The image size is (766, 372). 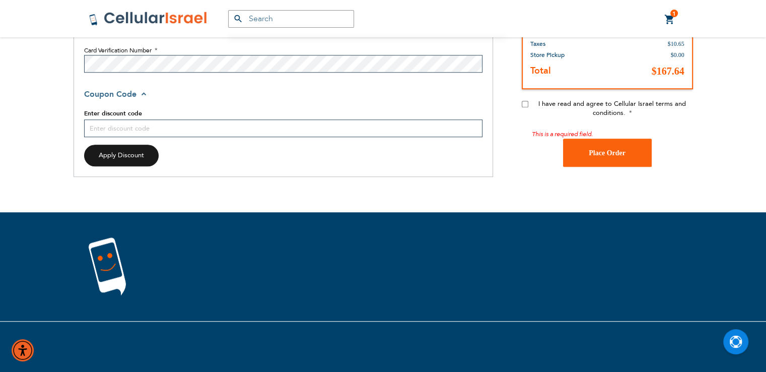 What do you see at coordinates (612, 108) in the screenshot?
I see `span: I have read and agree to Cellular Israel terms and conditions.` at bounding box center [612, 108].